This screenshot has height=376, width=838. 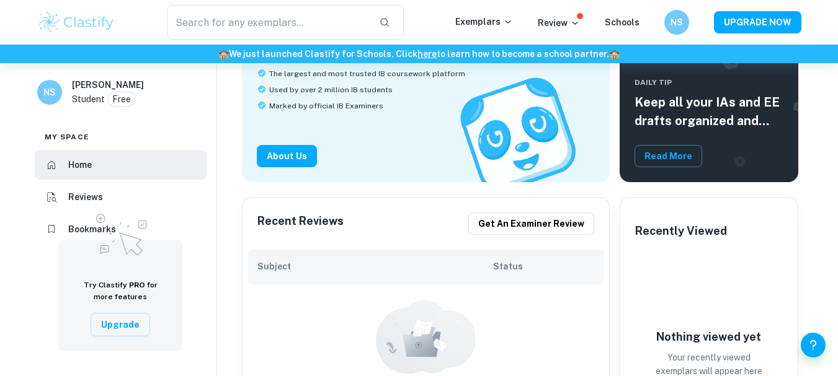 I want to click on h6: Nothing viewed yet, so click(x=709, y=337).